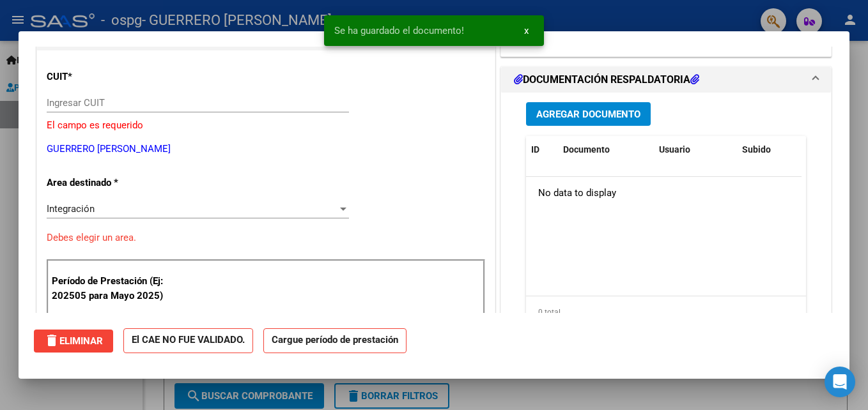 Image resolution: width=868 pixels, height=410 pixels. What do you see at coordinates (188, 340) in the screenshot?
I see `strong: El CAE NO FUE VALIDADO.` at bounding box center [188, 340].